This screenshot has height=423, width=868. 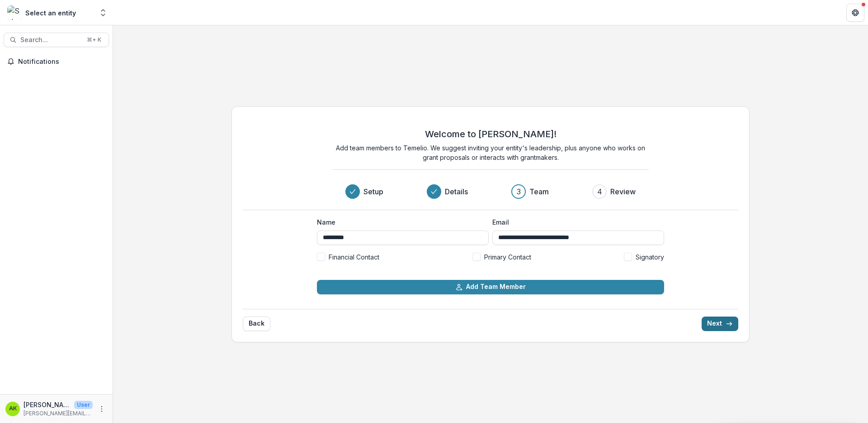 I want to click on span: Signatory, so click(x=649, y=256).